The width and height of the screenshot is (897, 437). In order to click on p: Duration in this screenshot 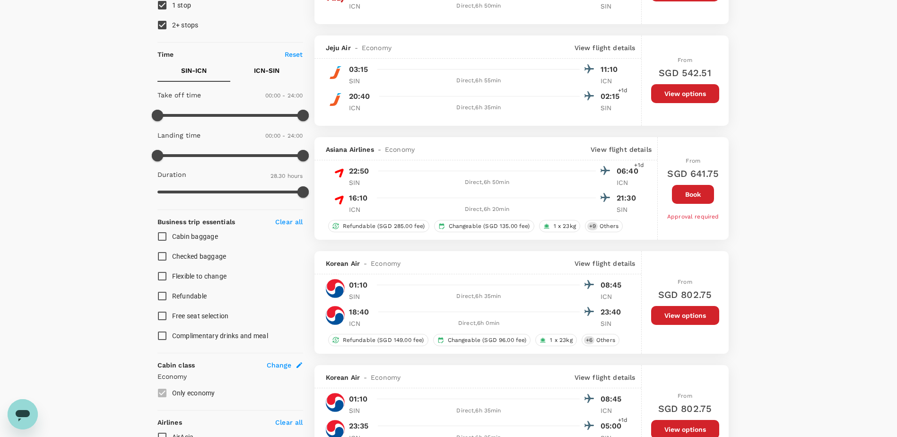, I will do `click(172, 175)`.